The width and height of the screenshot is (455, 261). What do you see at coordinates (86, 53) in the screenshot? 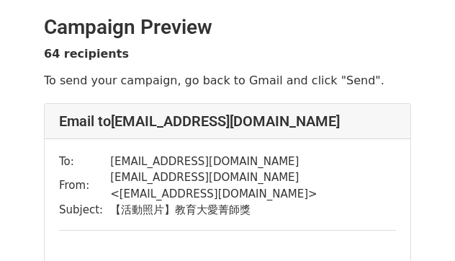
I see `strong: 64 recipients` at bounding box center [86, 53].